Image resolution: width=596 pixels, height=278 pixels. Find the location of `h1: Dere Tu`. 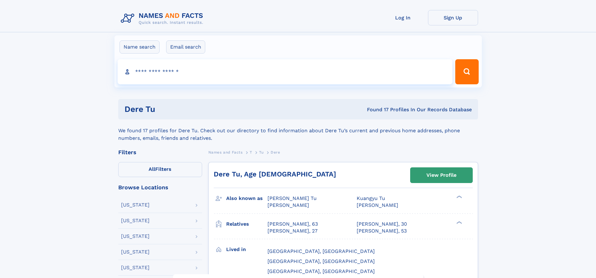

h1: Dere Tu is located at coordinates (193, 109).